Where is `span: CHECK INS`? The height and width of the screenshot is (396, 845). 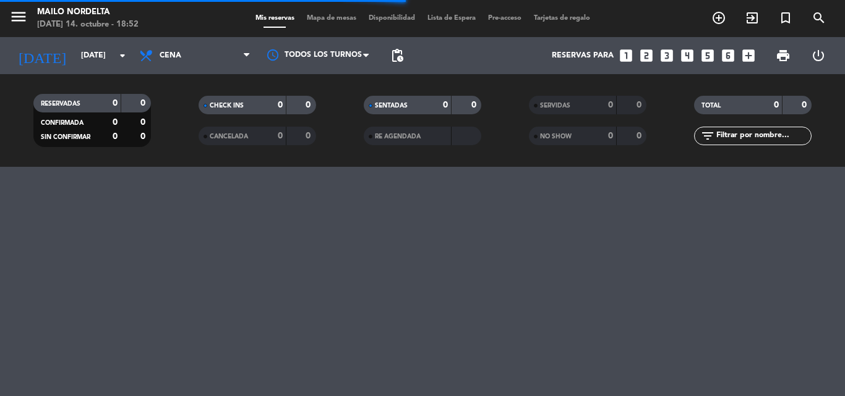
span: CHECK INS is located at coordinates (226, 106).